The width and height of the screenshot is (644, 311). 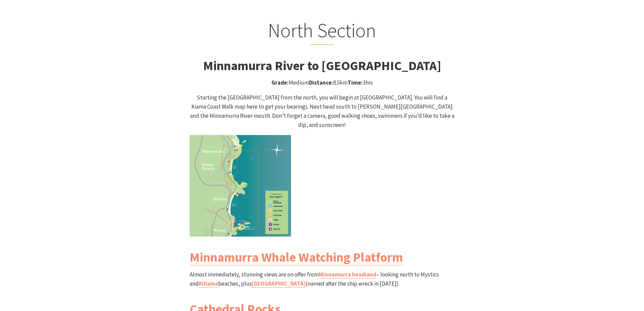 I want to click on a: Minnamurra Whale Watching Platform, so click(x=296, y=257).